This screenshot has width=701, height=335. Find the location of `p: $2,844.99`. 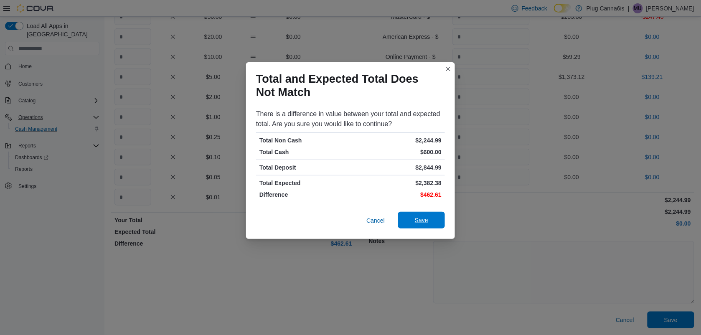

p: $2,844.99 is located at coordinates (397, 167).